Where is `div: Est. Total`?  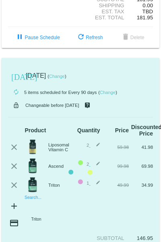
div: Est. Total is located at coordinates (105, 17).